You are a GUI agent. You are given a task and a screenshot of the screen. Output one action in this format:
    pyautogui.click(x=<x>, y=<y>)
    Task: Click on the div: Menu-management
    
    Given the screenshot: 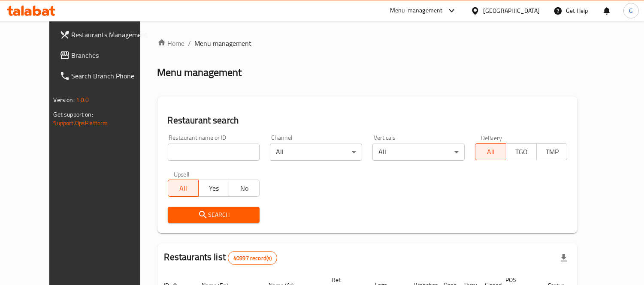 What is the action you would take?
    pyautogui.click(x=416, y=11)
    